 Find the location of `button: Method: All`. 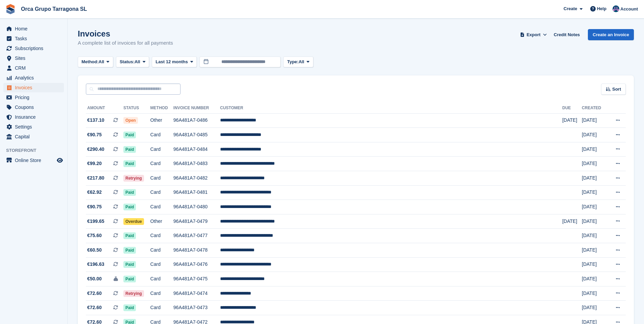

button: Method: All is located at coordinates (96, 62).